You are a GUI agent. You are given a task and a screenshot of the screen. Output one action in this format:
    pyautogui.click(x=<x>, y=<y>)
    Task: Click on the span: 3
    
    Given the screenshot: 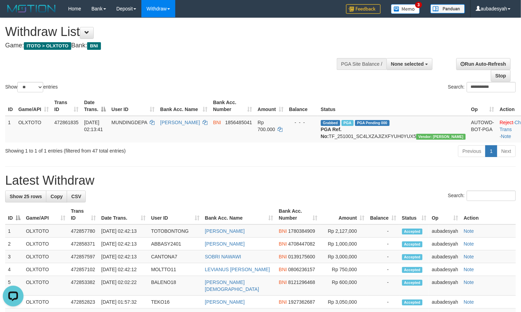 What is the action you would take?
    pyautogui.click(x=419, y=5)
    